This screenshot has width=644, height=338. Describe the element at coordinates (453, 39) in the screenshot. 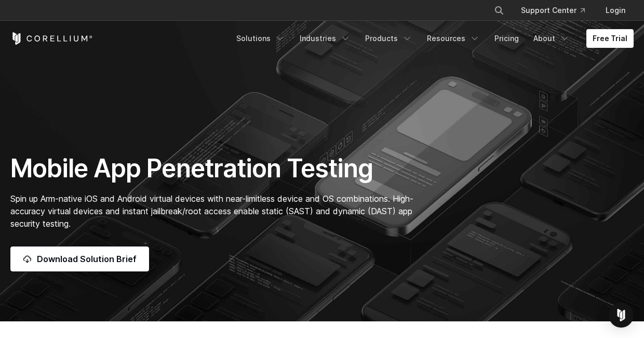

I see `a: Resources` at that location.